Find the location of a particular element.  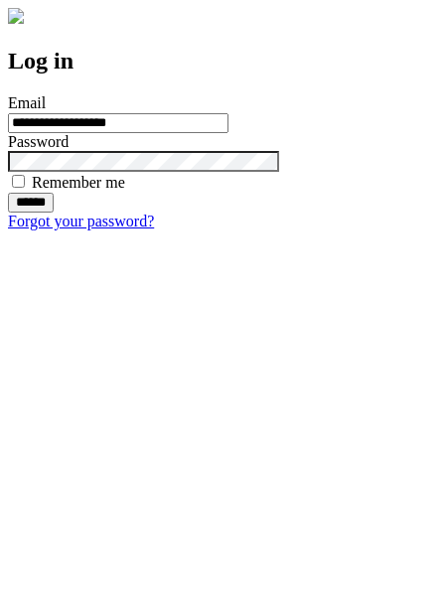

img: logo-4e3dc11c47720685a147b03b5a06dd966a58ff35d612b21f08c02c0306f2b779.png is located at coordinates (16, 16).